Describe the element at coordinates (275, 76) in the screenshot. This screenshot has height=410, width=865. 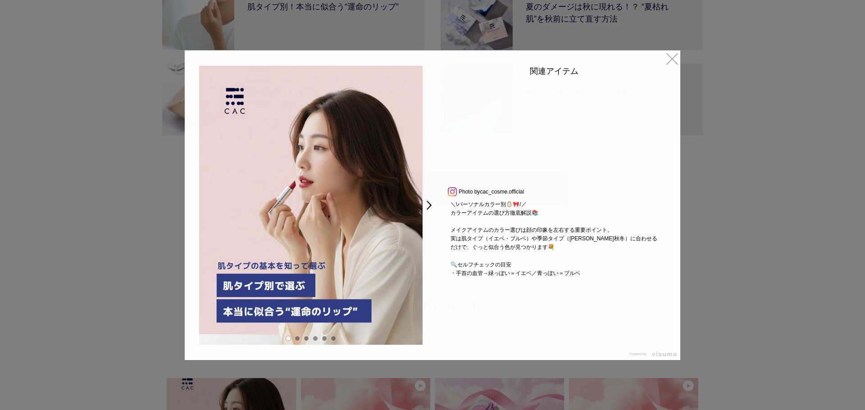
I see `p: メイク` at that location.